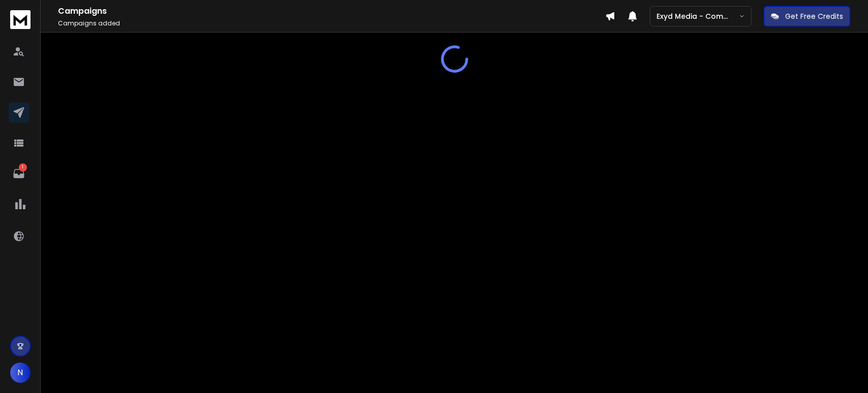  Describe the element at coordinates (21, 373) in the screenshot. I see `span: N` at that location.